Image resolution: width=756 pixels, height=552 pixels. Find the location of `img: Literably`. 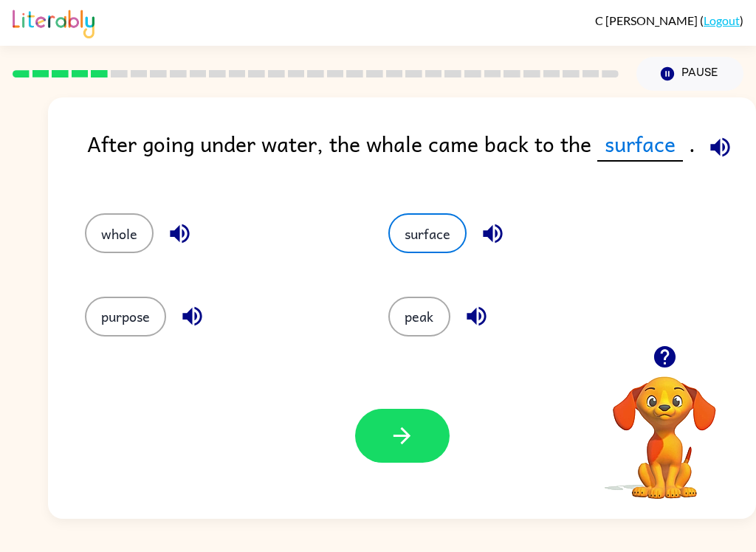

img: Literably is located at coordinates (53, 22).